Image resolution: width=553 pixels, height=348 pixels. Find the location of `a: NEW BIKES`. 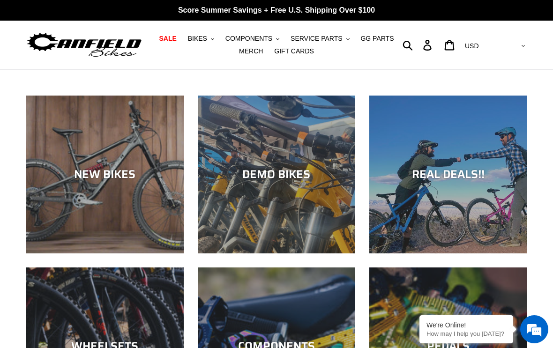

a: NEW BIKES is located at coordinates (104, 174).